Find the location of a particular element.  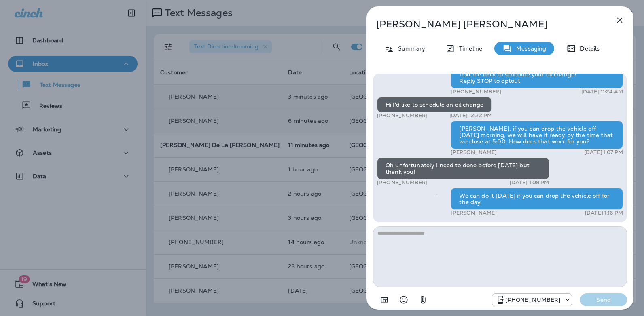

div: Hi I'd like to schedule an oil change is located at coordinates (434, 105).